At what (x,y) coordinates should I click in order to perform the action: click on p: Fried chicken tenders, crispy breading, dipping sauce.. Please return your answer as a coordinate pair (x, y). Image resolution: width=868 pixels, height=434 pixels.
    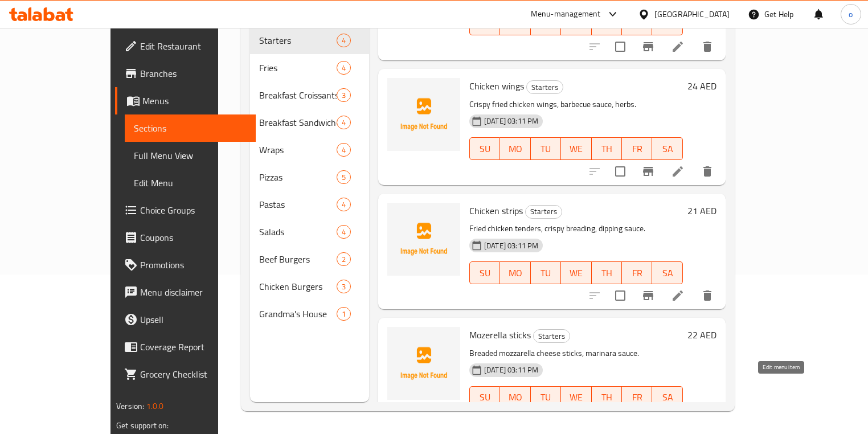
    Looking at the image, I should click on (575, 228).